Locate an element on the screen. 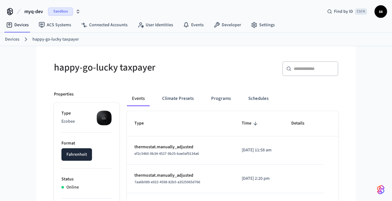  span: ss is located at coordinates (381, 12).